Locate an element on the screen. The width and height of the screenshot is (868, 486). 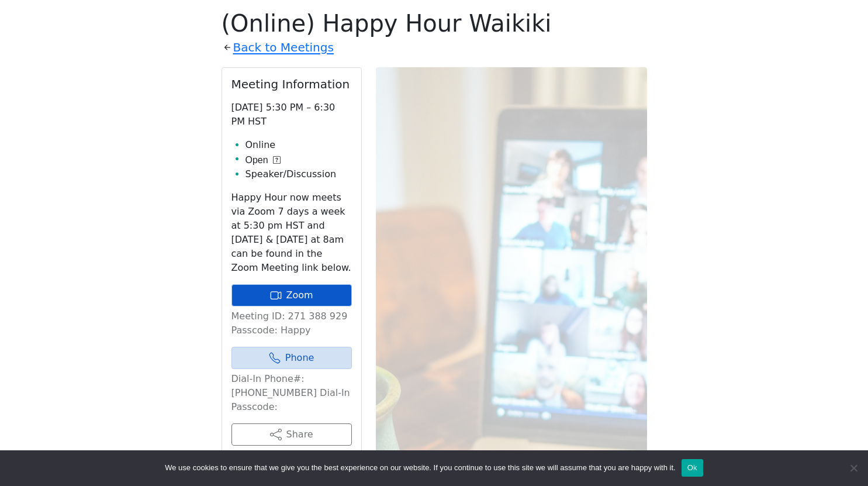
button: Ok is located at coordinates (692, 468).